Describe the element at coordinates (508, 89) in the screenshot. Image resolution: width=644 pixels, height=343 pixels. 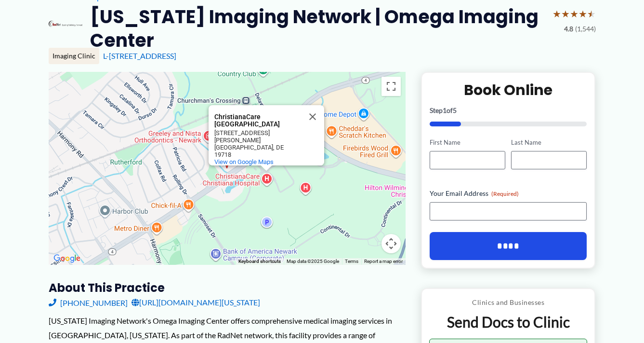
I see `h2: Book Online` at that location.